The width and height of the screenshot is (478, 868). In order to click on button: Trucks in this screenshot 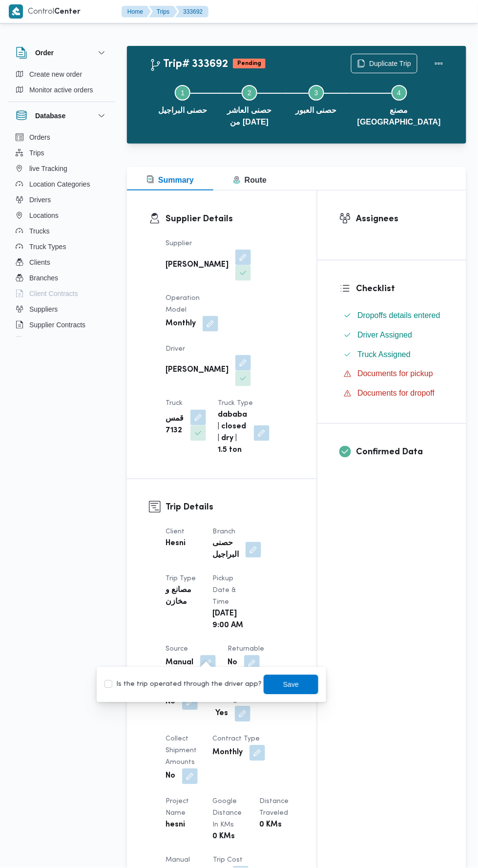, I will do `click(62, 231)`.